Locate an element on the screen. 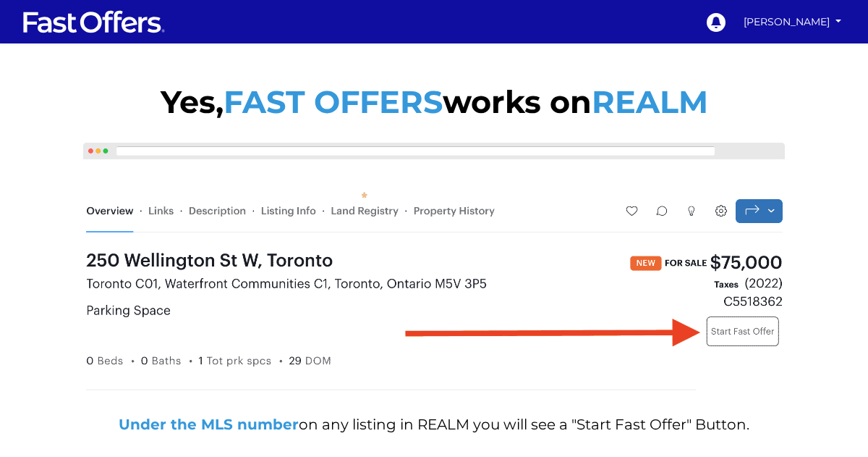 Image resolution: width=868 pixels, height=457 pixels. p: on any listing in REALM you will see a "Start Fast Offer" Button. is located at coordinates (434, 425).